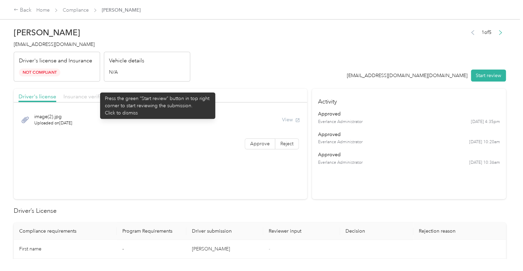  What do you see at coordinates (377, 231) in the screenshot?
I see `th: Decision` at bounding box center [377, 231].